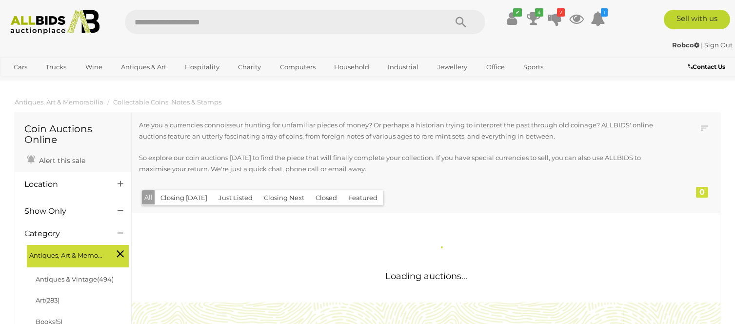 This screenshot has width=735, height=324. Describe the element at coordinates (73, 134) in the screenshot. I see `h1: Coin Auctions Online` at that location.